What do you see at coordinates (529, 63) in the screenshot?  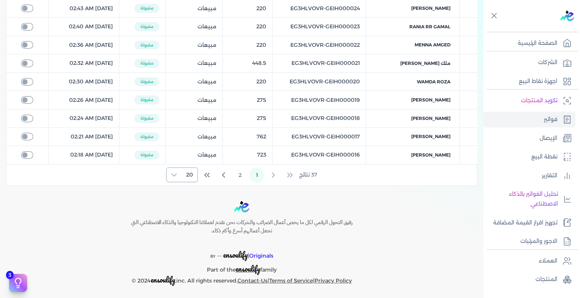 I see `a: الشركات` at bounding box center [529, 63].